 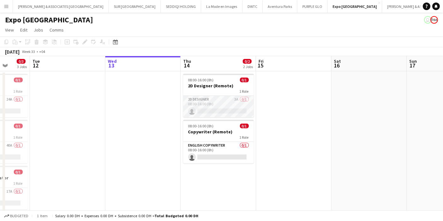 What do you see at coordinates (38, 30) in the screenshot?
I see `a: Jobs` at bounding box center [38, 30].